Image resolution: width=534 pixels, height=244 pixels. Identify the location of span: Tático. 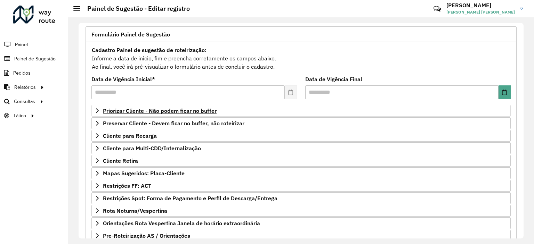
(19, 116).